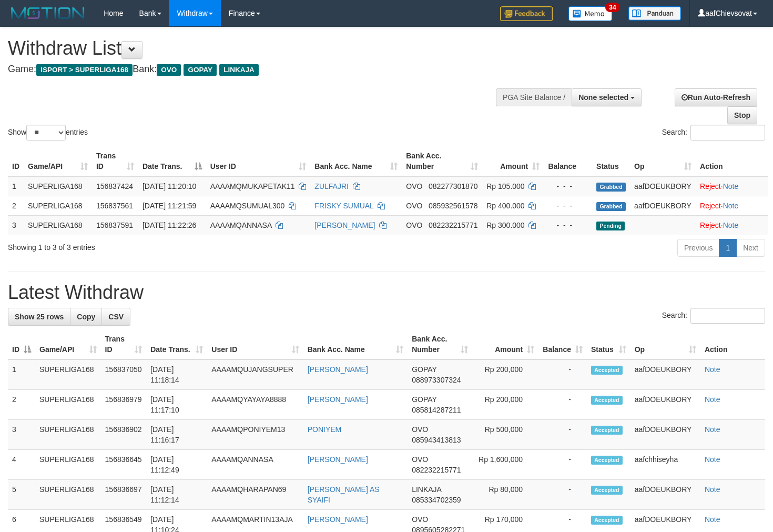 The width and height of the screenshot is (773, 532). I want to click on span: AAAAMQMUKAPETAK11, so click(252, 186).